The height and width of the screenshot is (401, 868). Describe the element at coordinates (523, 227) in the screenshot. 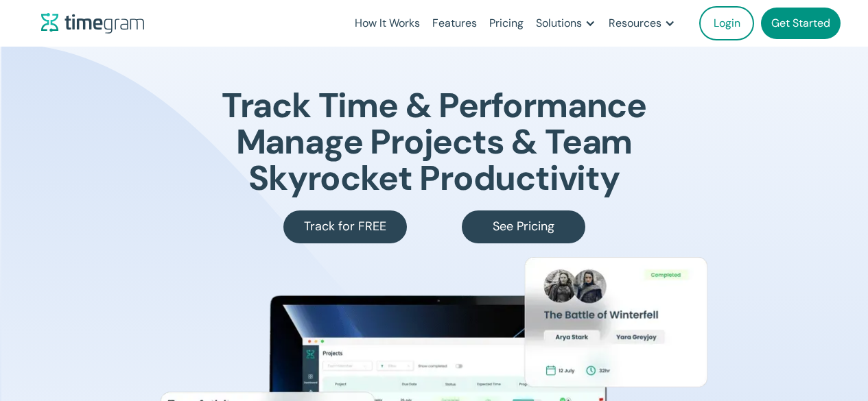

I see `a: See Pricing` at that location.